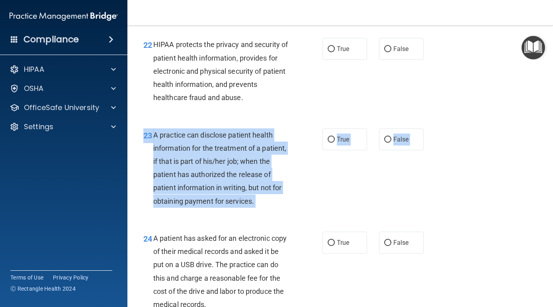  What do you see at coordinates (51, 39) in the screenshot?
I see `h4: Compliance` at bounding box center [51, 39].